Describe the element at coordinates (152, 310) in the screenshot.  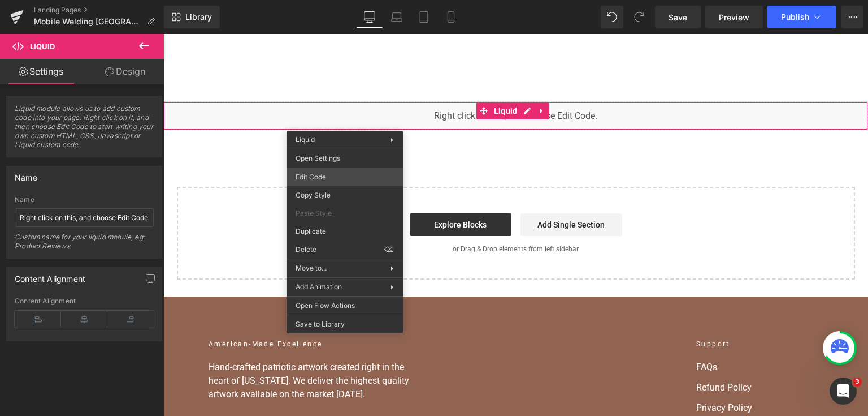
I see `h2: American-Made Excellence` at that location.